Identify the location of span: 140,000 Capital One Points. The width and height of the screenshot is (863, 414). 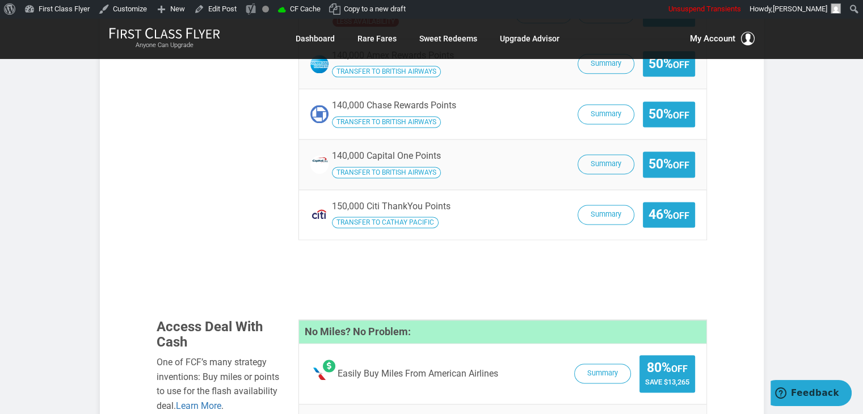
(386, 155).